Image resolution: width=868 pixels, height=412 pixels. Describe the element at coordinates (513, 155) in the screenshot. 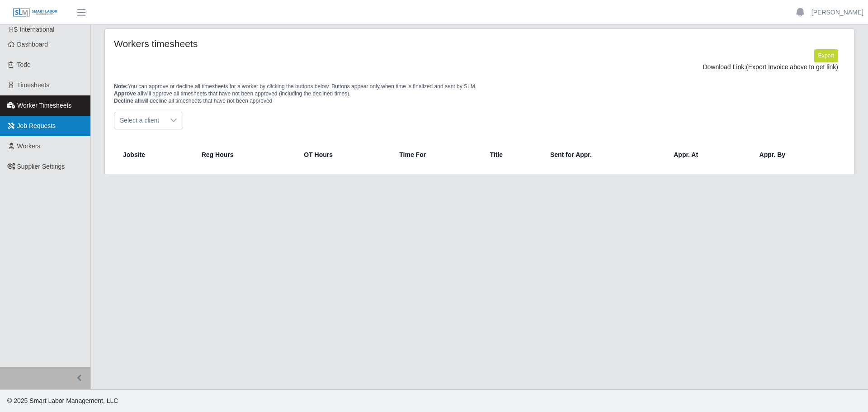

I see `th: Title` at that location.